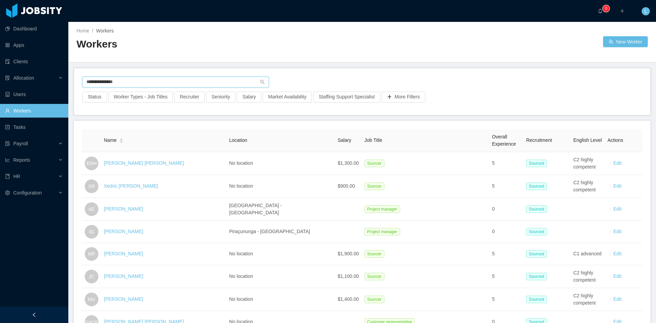 The image size is (656, 323). Describe the element at coordinates (625, 42) in the screenshot. I see `button: icon: usergroup-addNew Worker` at that location.